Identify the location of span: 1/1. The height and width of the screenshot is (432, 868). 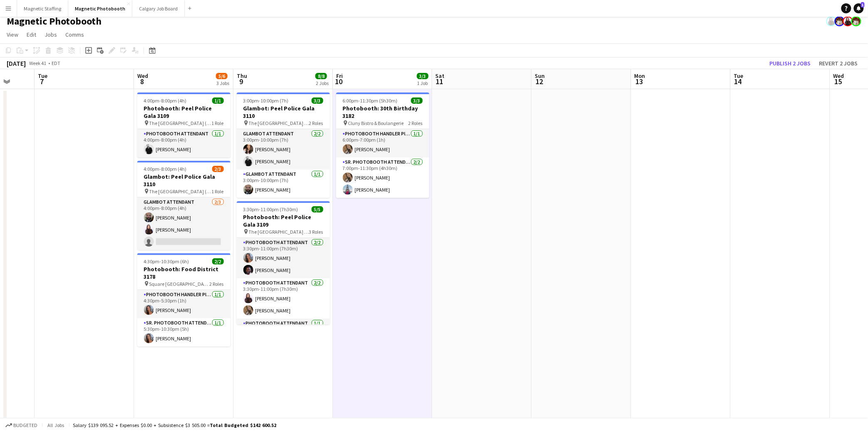
(218, 100).